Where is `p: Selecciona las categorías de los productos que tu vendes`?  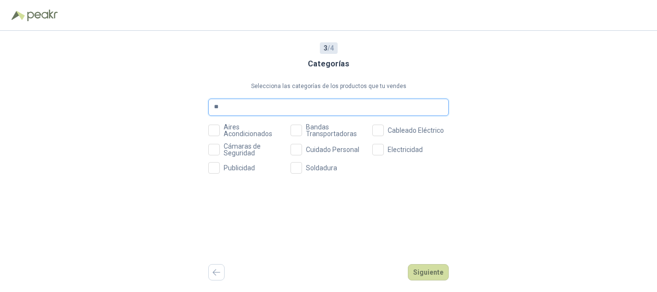 p: Selecciona las categorías de los productos que tu vendes is located at coordinates (328, 86).